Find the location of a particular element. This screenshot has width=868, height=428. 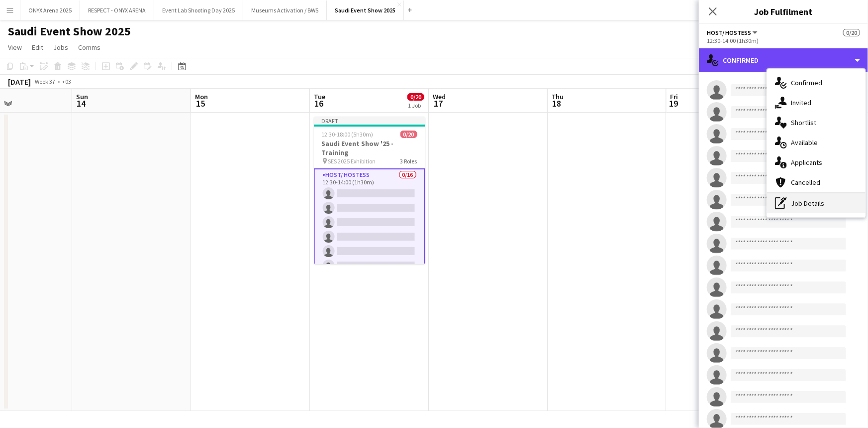

button: ONYX Arena 2025 is located at coordinates (50, 10).